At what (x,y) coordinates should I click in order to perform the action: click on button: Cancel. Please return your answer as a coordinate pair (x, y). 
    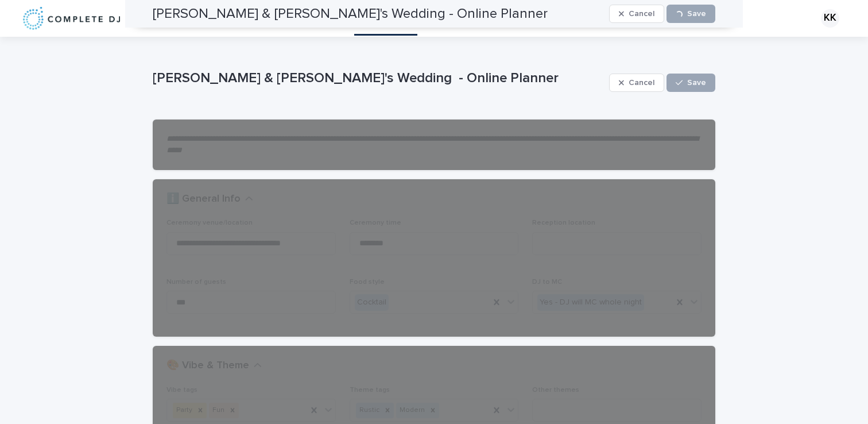
    Looking at the image, I should click on (637, 83).